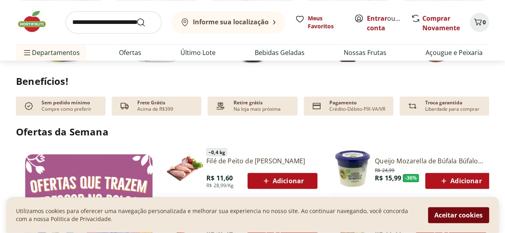 The width and height of the screenshot is (505, 233). Describe the element at coordinates (113, 22) in the screenshot. I see `input: search` at that location.